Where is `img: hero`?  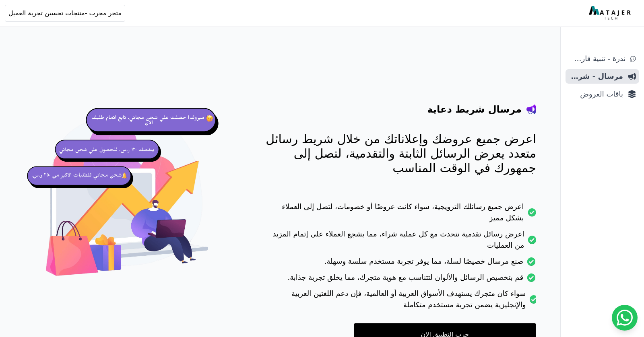
img: hero is located at coordinates (127, 200).